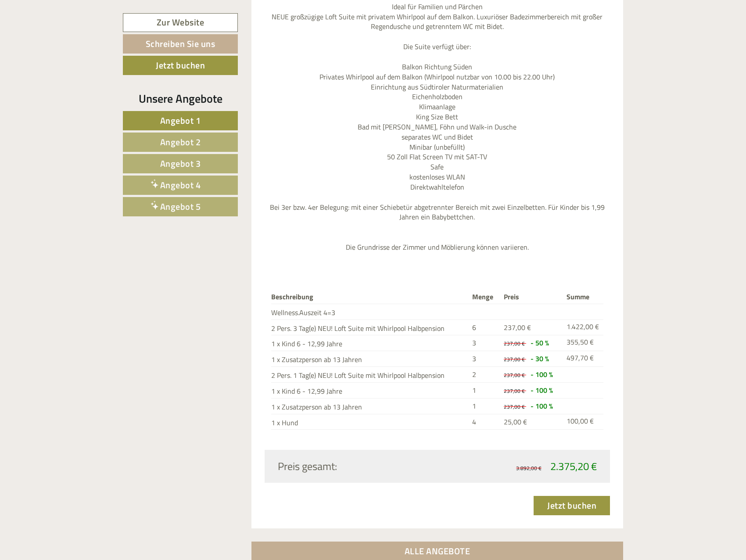 The image size is (746, 560). Describe the element at coordinates (583, 422) in the screenshot. I see `td: 100,00 €` at that location.